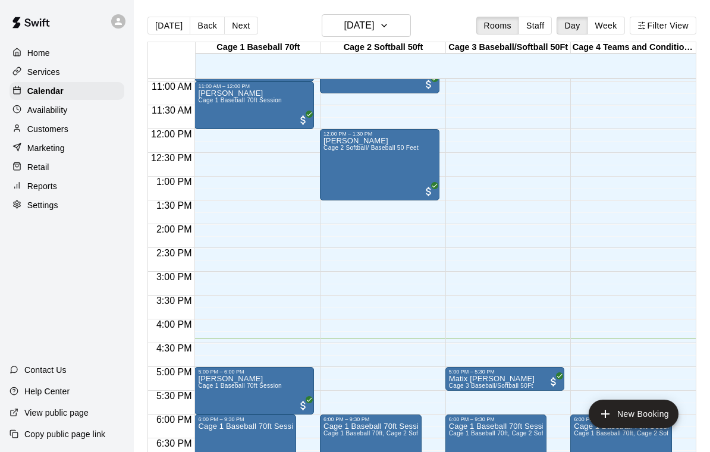 The height and width of the screenshot is (452, 710). Describe the element at coordinates (379, 165) in the screenshot. I see `div: 12:00 PM – 1:30 PM: Audrina Ibarra` at that location.